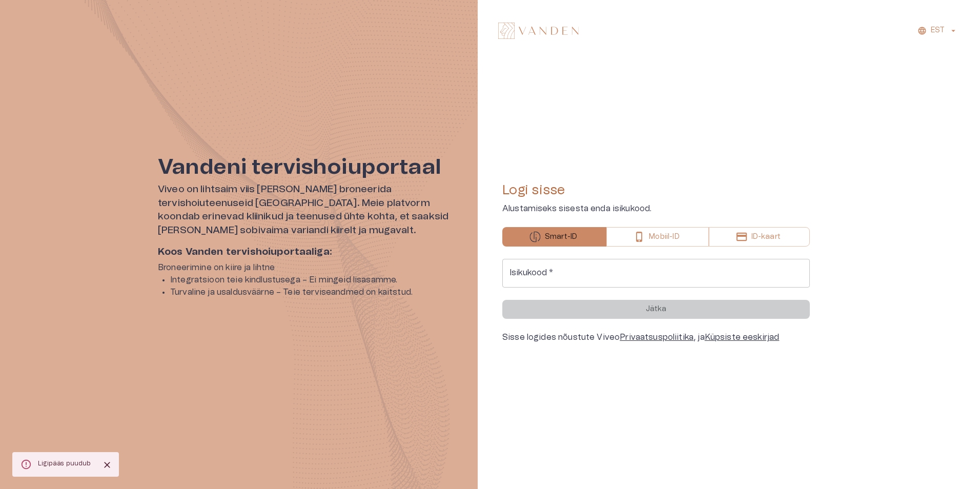 The height and width of the screenshot is (489, 980). What do you see at coordinates (759, 237) in the screenshot?
I see `button: ID-kaart` at bounding box center [759, 237].